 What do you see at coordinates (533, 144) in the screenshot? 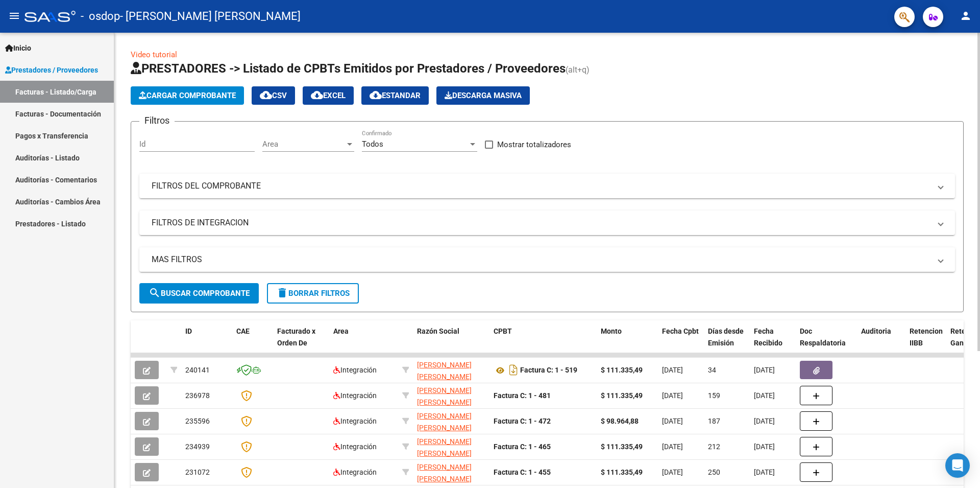
I see `span: Mostrar totalizadores` at bounding box center [533, 144].